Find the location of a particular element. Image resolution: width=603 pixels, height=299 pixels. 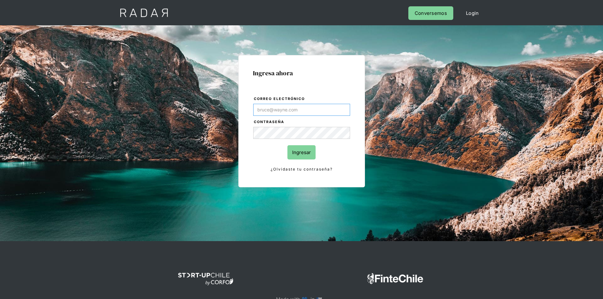

form: Login Form is located at coordinates (302, 134).